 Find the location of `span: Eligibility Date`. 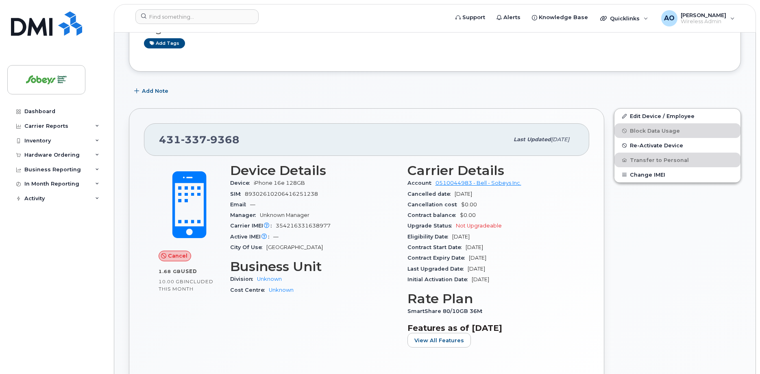

span: Eligibility Date is located at coordinates (430, 236).